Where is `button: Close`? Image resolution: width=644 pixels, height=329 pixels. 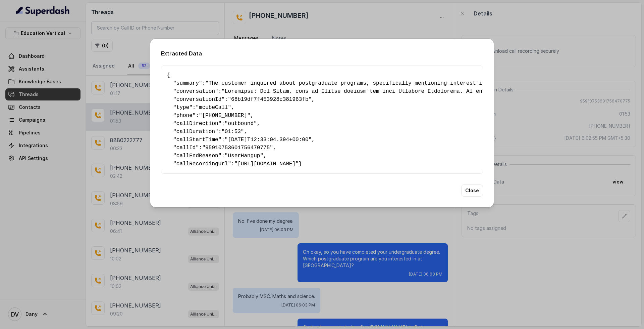
button: Close is located at coordinates (472, 190).